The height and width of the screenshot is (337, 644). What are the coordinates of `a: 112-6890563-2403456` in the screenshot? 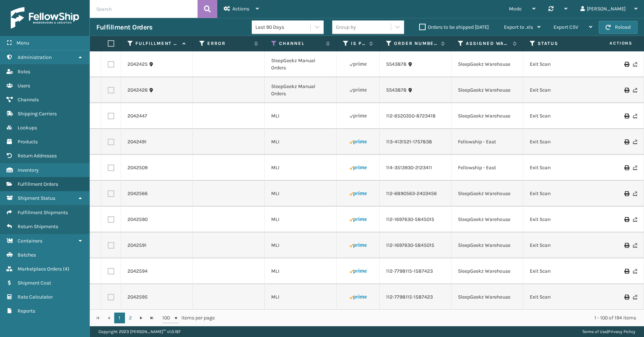 It's located at (411, 194).